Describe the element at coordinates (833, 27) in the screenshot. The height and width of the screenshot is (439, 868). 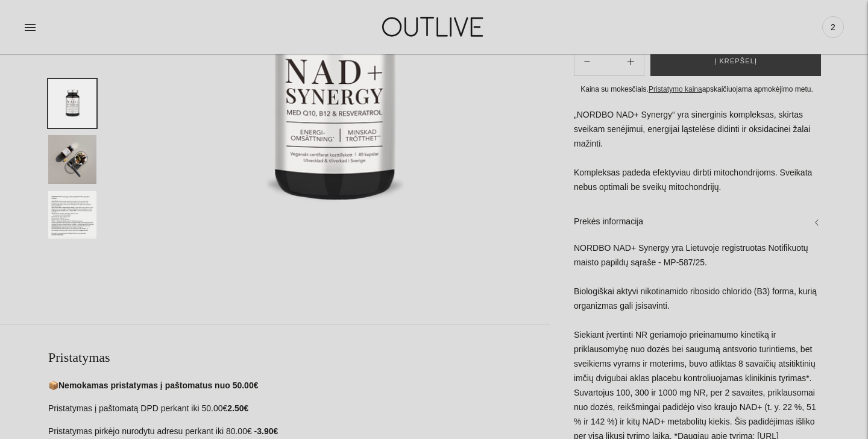
I see `a: 2` at that location.